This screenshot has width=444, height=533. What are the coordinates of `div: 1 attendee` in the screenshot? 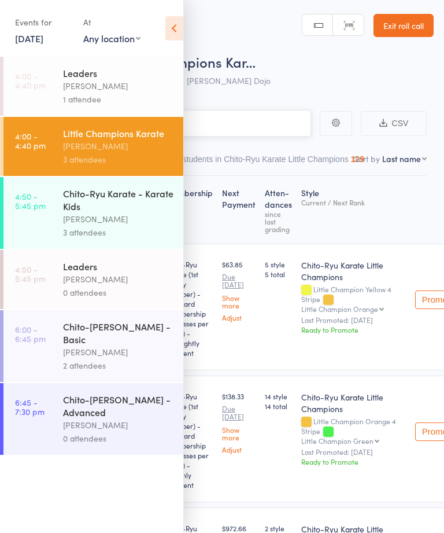 It's located at (118, 99).